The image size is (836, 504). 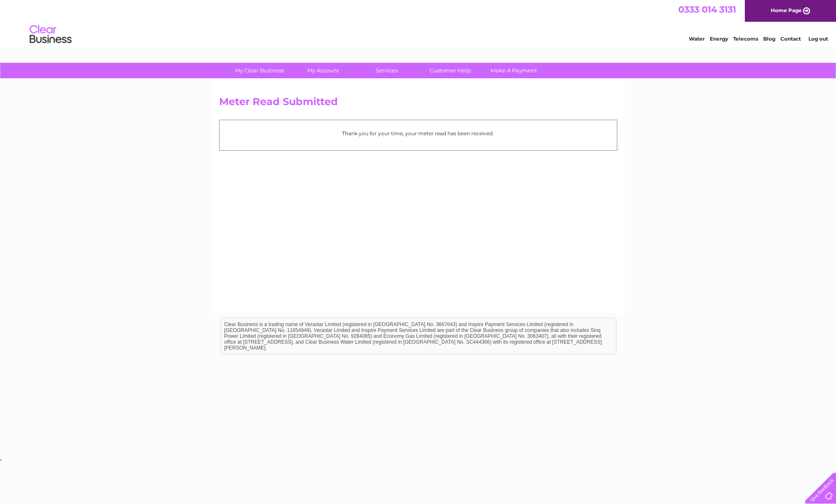 What do you see at coordinates (260, 70) in the screenshot?
I see `a: My Clear Business` at bounding box center [260, 70].